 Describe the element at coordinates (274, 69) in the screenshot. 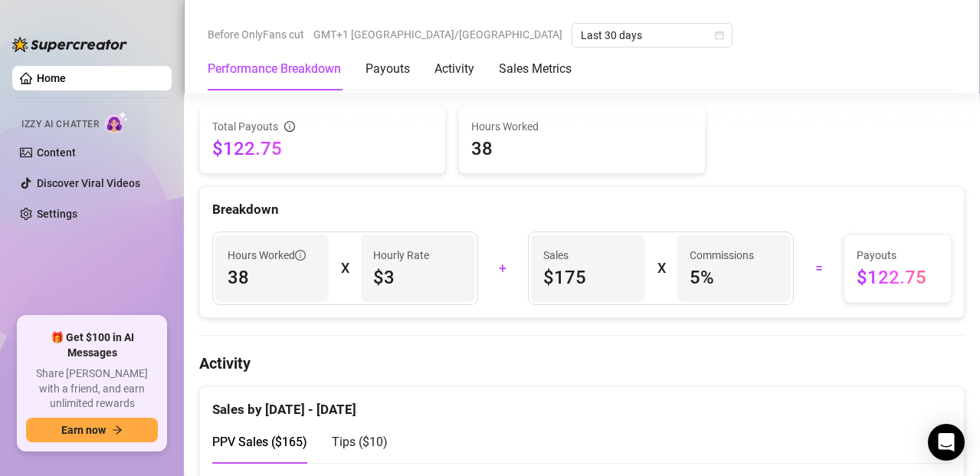

I see `div: Performance Breakdown` at that location.